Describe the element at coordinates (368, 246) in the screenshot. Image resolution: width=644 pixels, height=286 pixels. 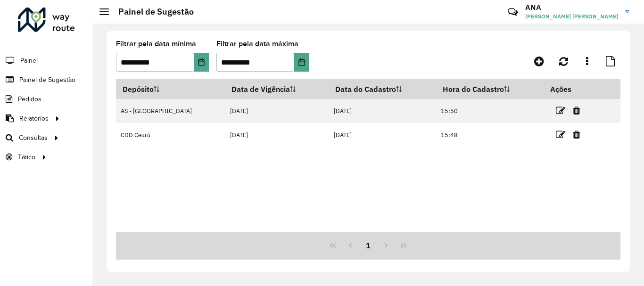
I see `button: 1` at that location.